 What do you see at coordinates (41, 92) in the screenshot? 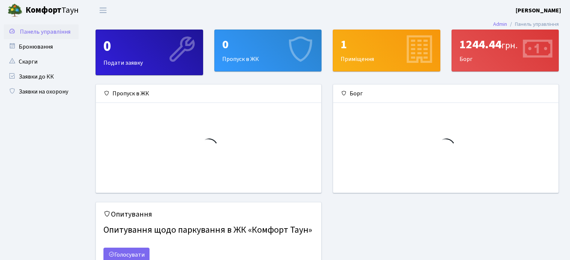
I see `a: Заявки на охорону` at bounding box center [41, 92].